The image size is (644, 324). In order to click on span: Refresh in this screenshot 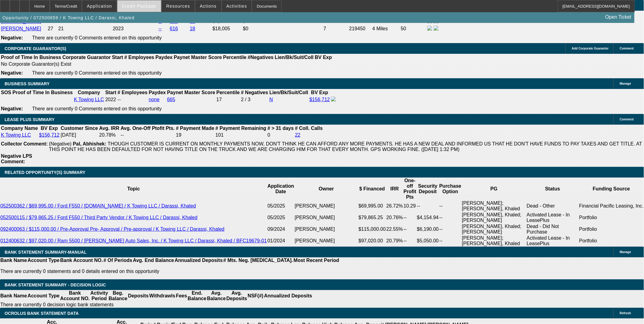, I will do `click(625, 313)`.